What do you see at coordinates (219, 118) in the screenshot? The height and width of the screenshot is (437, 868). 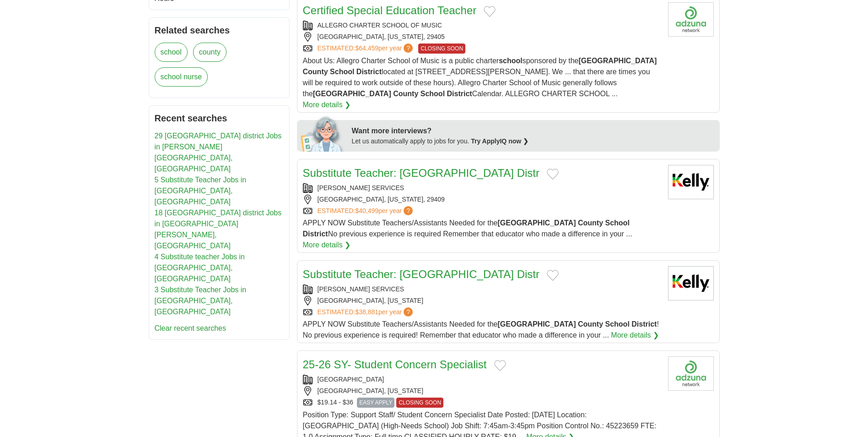 I see `h2: Recent searches` at bounding box center [219, 118].